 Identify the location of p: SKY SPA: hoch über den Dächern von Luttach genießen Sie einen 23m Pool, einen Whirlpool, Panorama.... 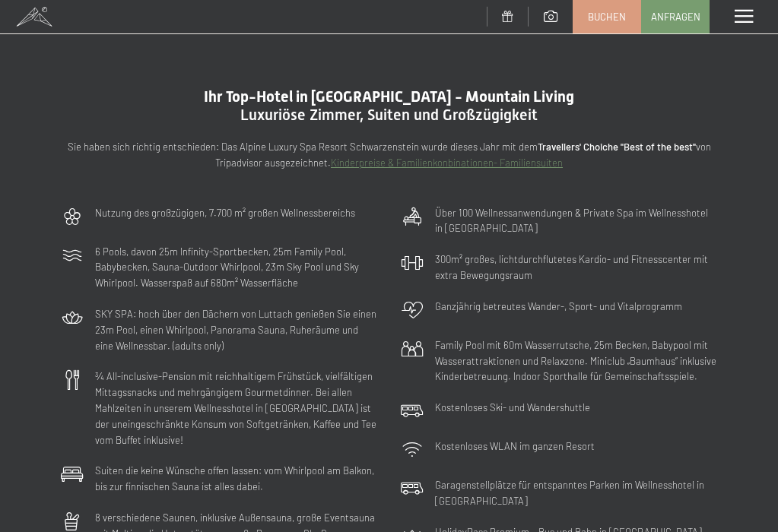
(237, 330).